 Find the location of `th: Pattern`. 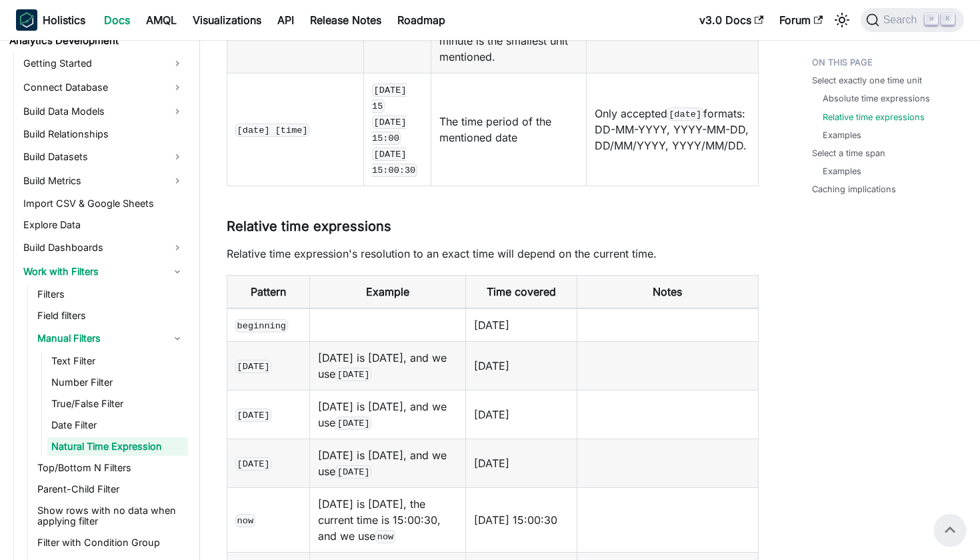

th: Pattern is located at coordinates (268, 292).